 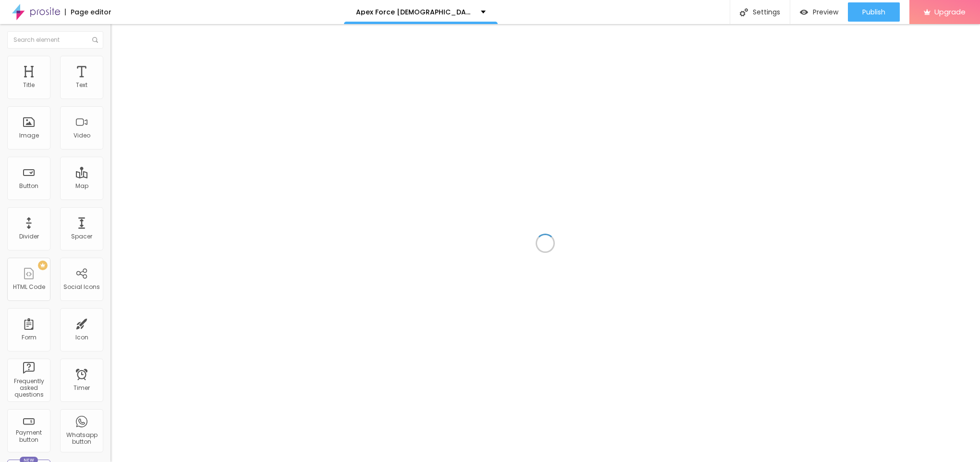 I want to click on div: Payment button, so click(x=28, y=436).